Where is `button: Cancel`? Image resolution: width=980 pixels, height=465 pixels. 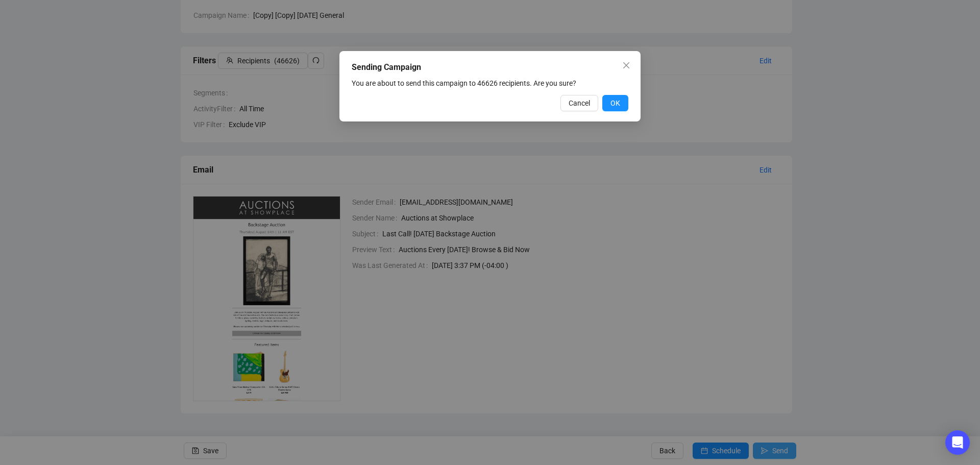
button: Cancel is located at coordinates (579, 103).